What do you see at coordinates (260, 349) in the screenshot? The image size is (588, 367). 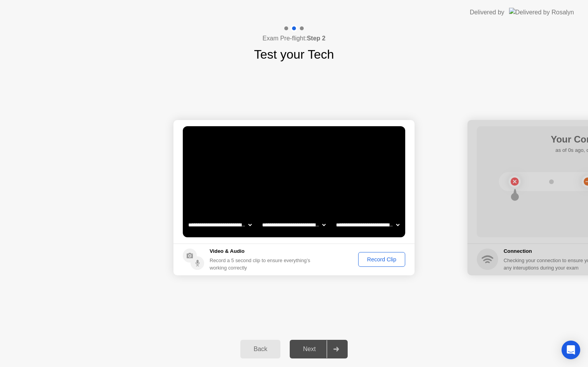 I see `button: Back` at bounding box center [260, 349].